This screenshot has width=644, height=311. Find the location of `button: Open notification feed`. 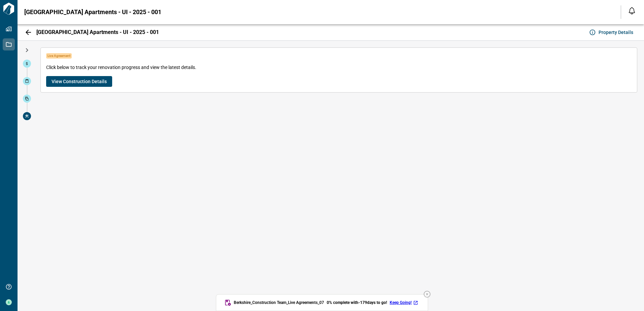

button: Open notification feed is located at coordinates (632, 11).